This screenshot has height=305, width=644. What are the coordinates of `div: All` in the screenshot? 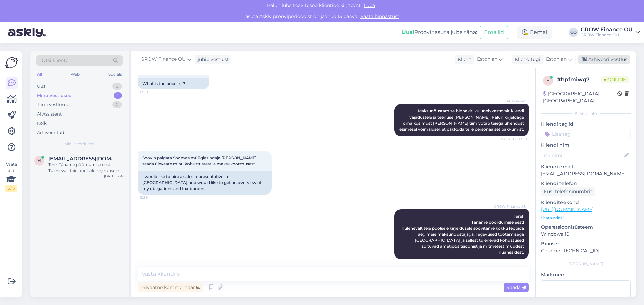 It's located at (39, 74).